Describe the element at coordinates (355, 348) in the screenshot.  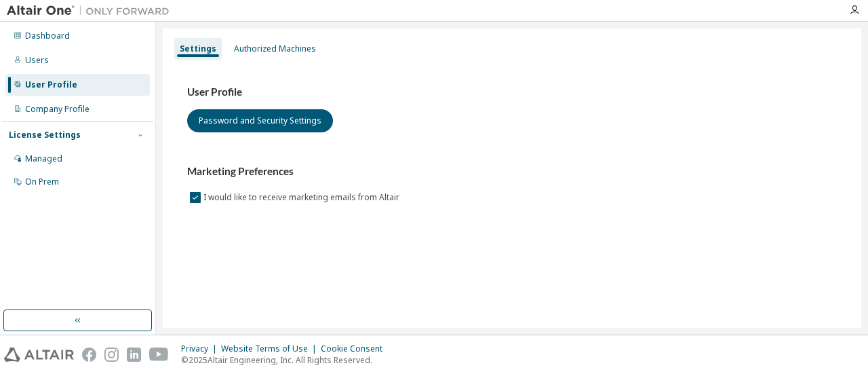
I see `div: Cookie Consent` at that location.